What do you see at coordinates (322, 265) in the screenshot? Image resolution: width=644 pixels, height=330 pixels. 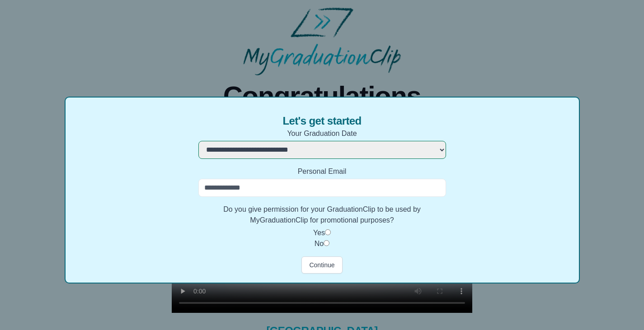 I see `button: Continue` at bounding box center [322, 265].